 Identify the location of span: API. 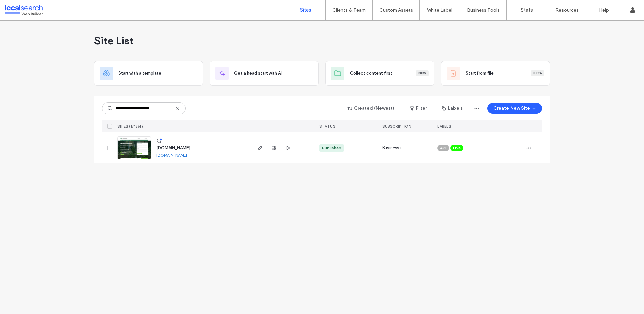
(443, 148).